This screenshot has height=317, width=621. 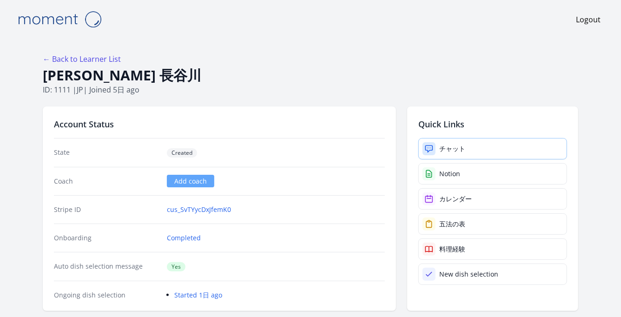 What do you see at coordinates (588, 20) in the screenshot?
I see `a: Logout` at bounding box center [588, 20].